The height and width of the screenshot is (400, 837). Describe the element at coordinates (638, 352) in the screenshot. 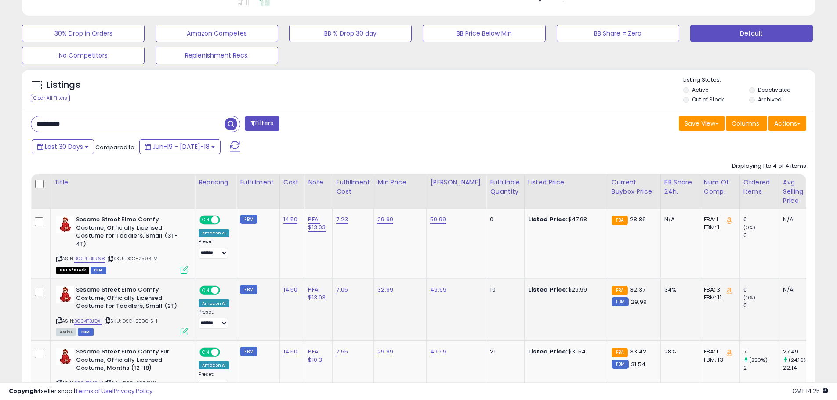

I see `span: 33.42` at that location.